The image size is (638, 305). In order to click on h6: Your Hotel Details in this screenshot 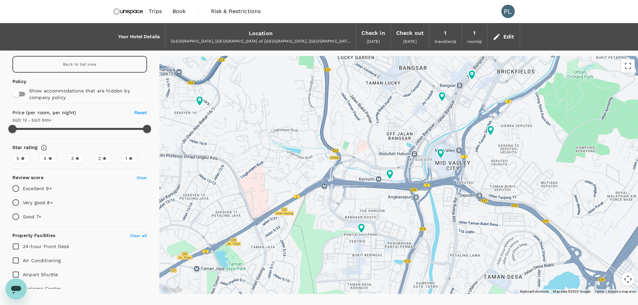, I will do `click(139, 37)`.